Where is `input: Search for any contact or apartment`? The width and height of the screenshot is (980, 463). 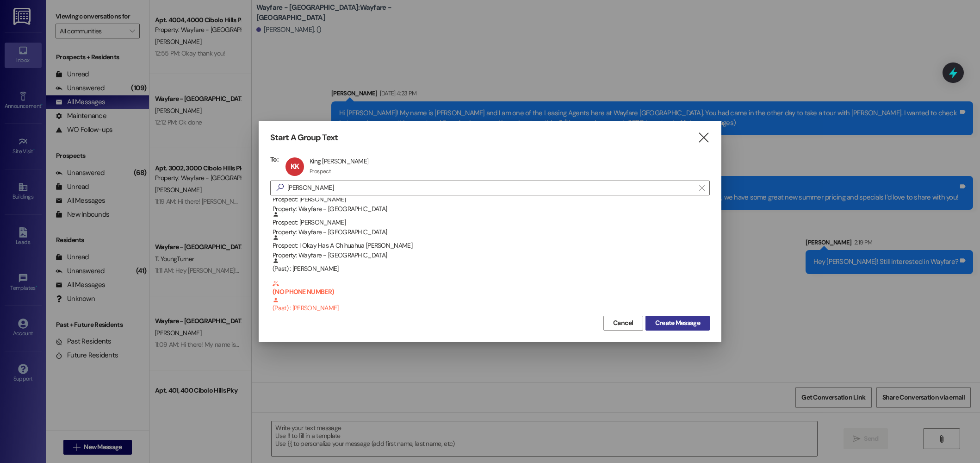 input: Search for any contact or apartment is located at coordinates (491, 188).